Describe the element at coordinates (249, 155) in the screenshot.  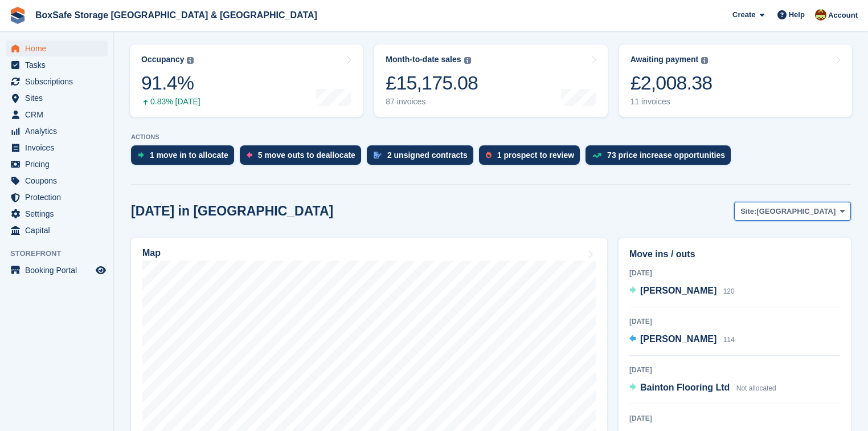
I see `img: move_outs_to_deallocate_icon-f764333ba52eb49d3ac5e1228854f67142a1ed5810a6f6cc68b1a99e826820c5.svg` at that location.